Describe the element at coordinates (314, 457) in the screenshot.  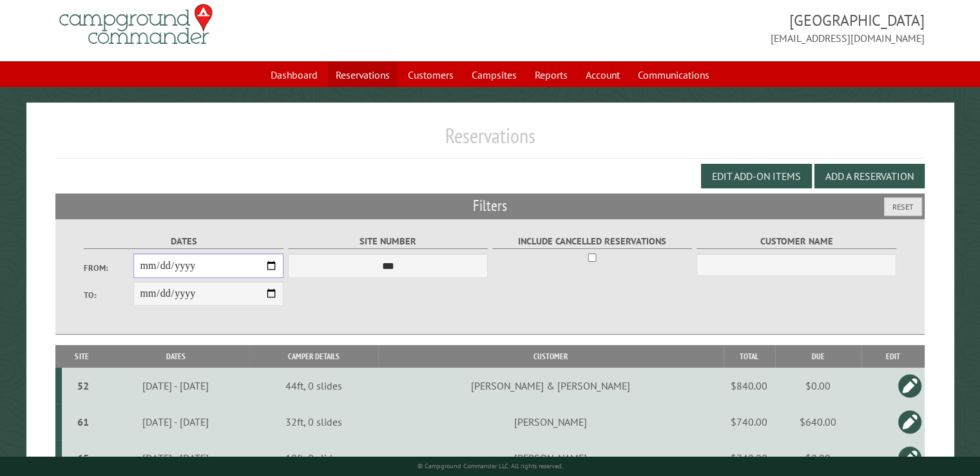
I see `td: 10ft, 0 slides` at that location.